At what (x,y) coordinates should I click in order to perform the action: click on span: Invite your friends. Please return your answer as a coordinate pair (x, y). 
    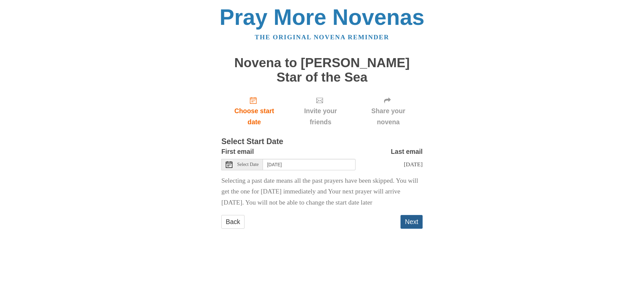
    Looking at the image, I should click on (321, 117).